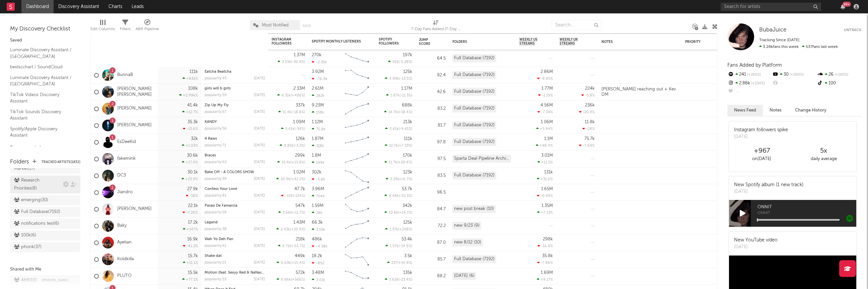 The height and width of the screenshot is (289, 868). I want to click on div: -24 %, so click(588, 129).